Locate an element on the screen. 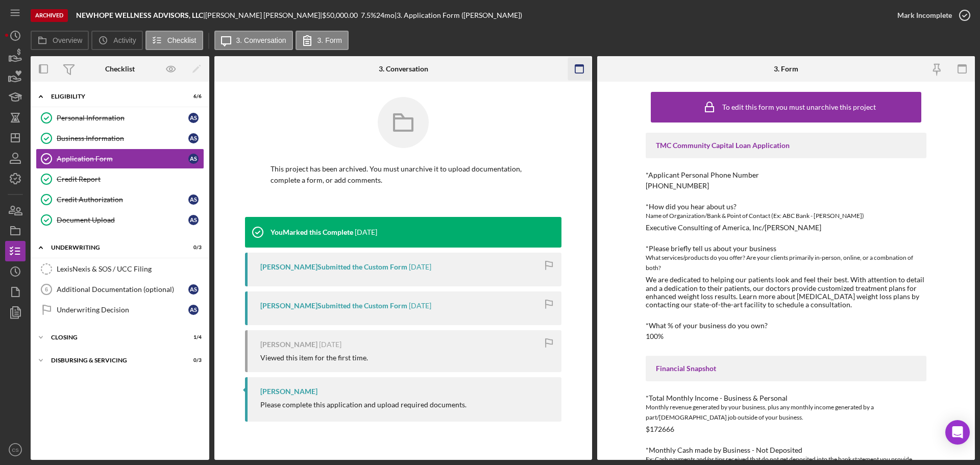 This screenshot has height=465, width=980. label: Overview is located at coordinates (67, 40).